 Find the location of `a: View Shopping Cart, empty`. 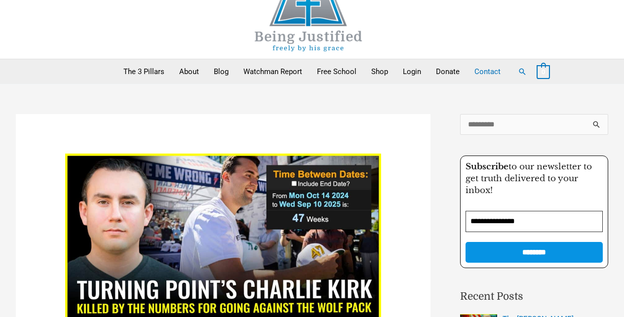

a: View Shopping Cart, empty is located at coordinates (543, 72).